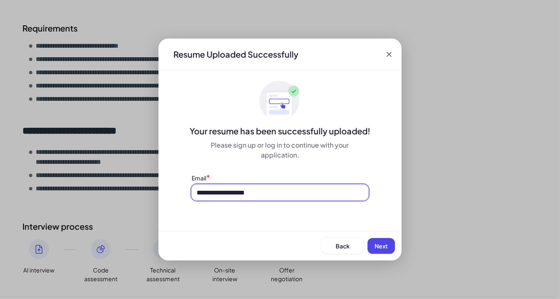 This screenshot has width=560, height=299. I want to click on div: Please sign up or log in to continue with your application., so click(280, 150).